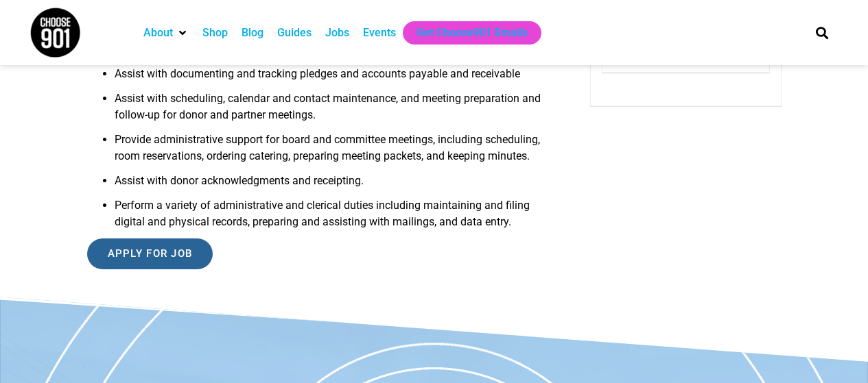 The height and width of the screenshot is (383, 868). Describe the element at coordinates (821, 32) in the screenshot. I see `div: Search` at that location.